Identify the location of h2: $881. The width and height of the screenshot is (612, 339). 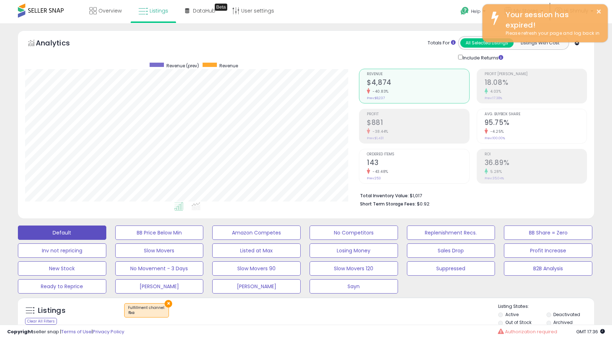
(417, 123).